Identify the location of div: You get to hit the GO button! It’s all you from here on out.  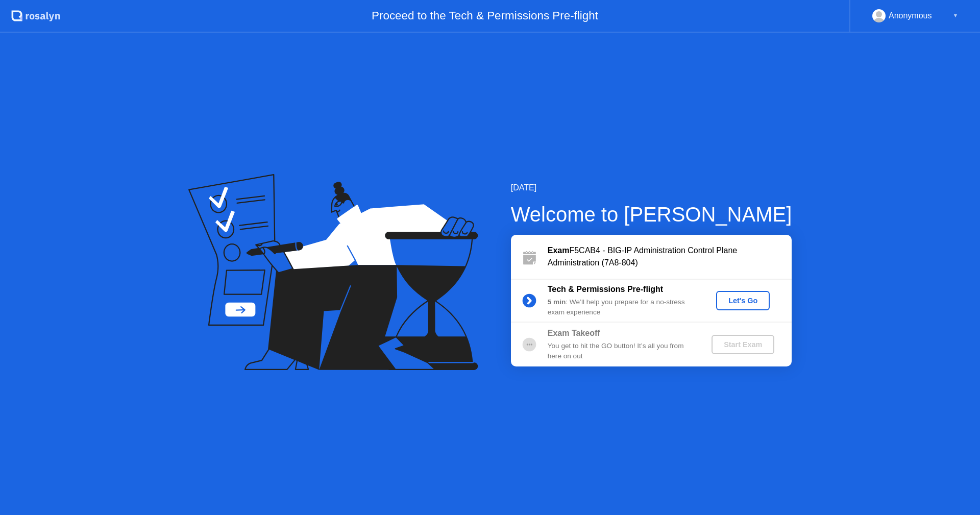
(621, 351).